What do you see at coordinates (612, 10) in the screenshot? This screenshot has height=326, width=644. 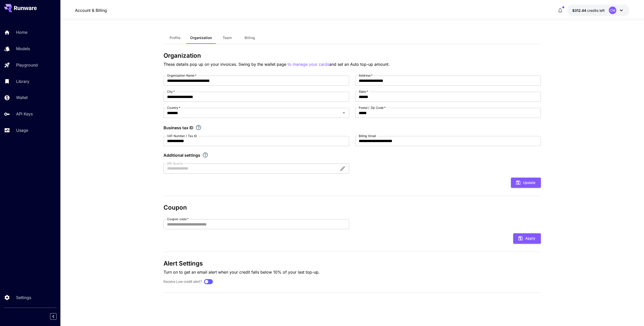 I see `div: CM` at bounding box center [612, 10].